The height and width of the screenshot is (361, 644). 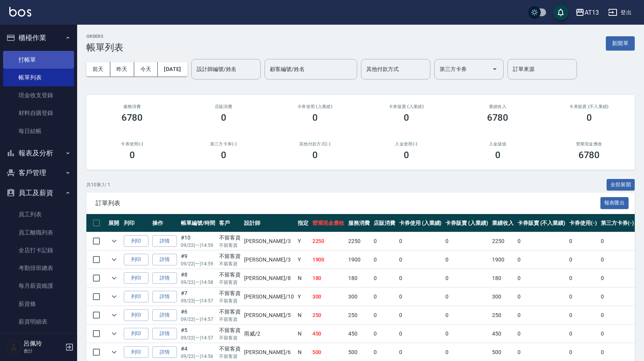 I want to click on p: 09/22 (一) 14:57, so click(x=198, y=338).